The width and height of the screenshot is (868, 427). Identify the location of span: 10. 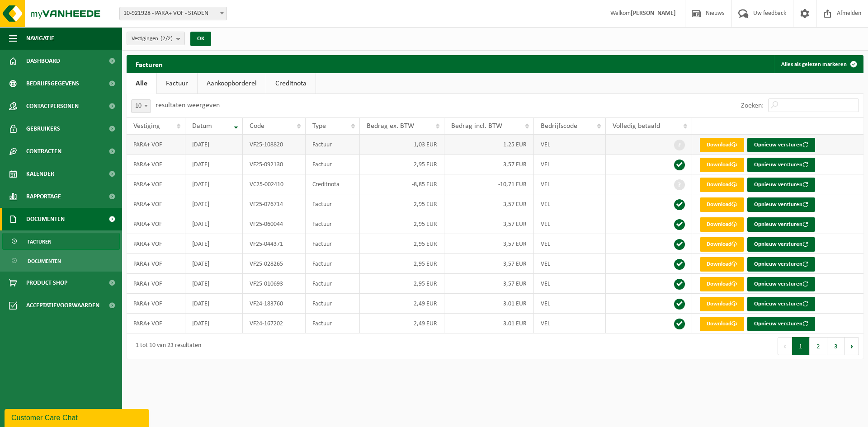
(141, 106).